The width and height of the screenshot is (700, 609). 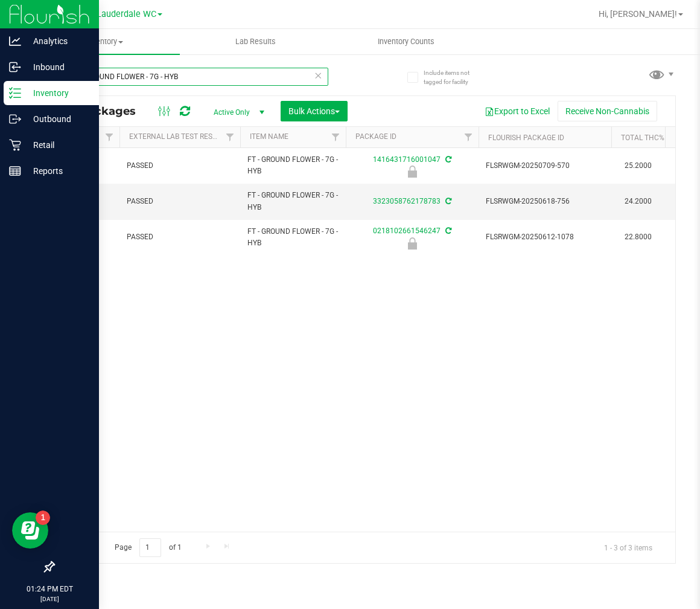 I want to click on input: Search Package ID, Item Name, SKU, Lot or Part Number..., so click(x=191, y=77).